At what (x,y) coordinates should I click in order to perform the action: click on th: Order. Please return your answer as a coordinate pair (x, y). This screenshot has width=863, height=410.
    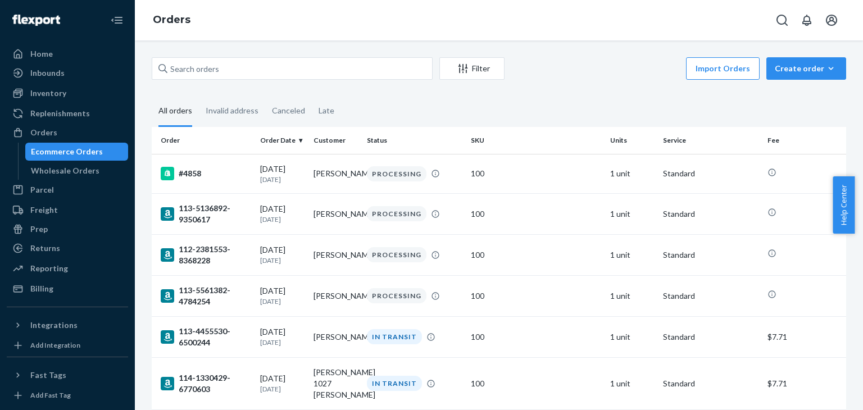
    Looking at the image, I should click on (204, 141).